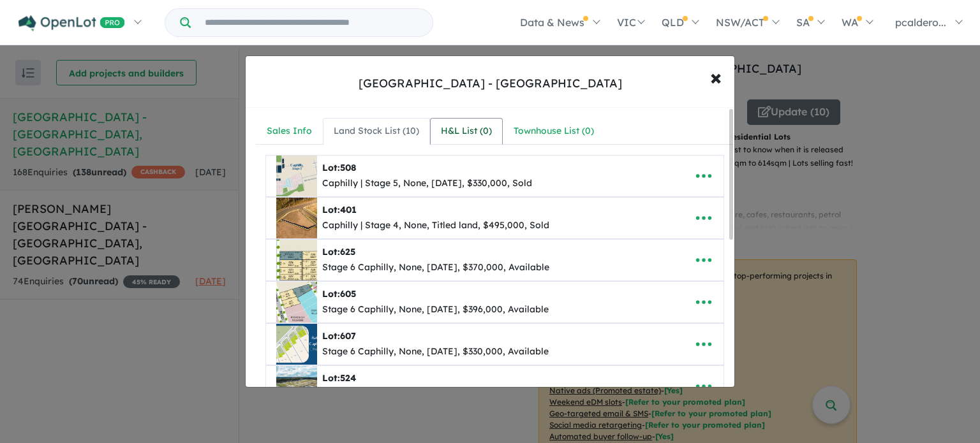 The width and height of the screenshot is (980, 443). Describe the element at coordinates (348, 294) in the screenshot. I see `span: 605` at that location.